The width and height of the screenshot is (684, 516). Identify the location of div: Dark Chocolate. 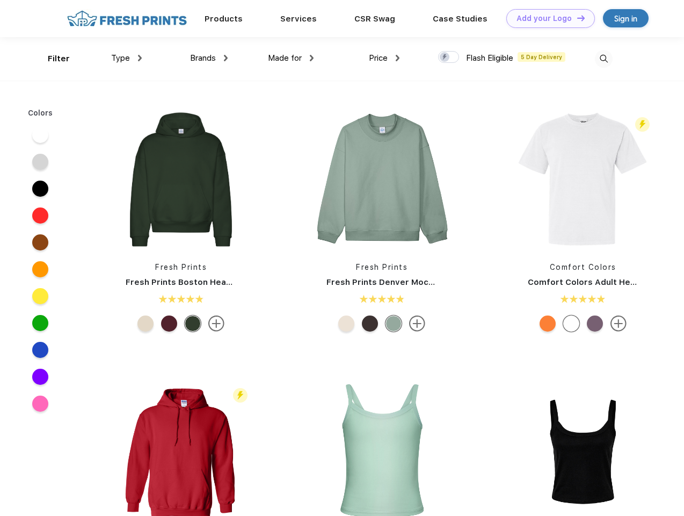
(370, 323).